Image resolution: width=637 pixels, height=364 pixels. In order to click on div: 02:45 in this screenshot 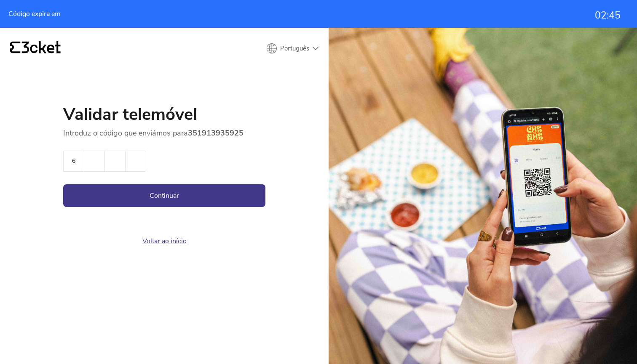, I will do `click(607, 16)`.